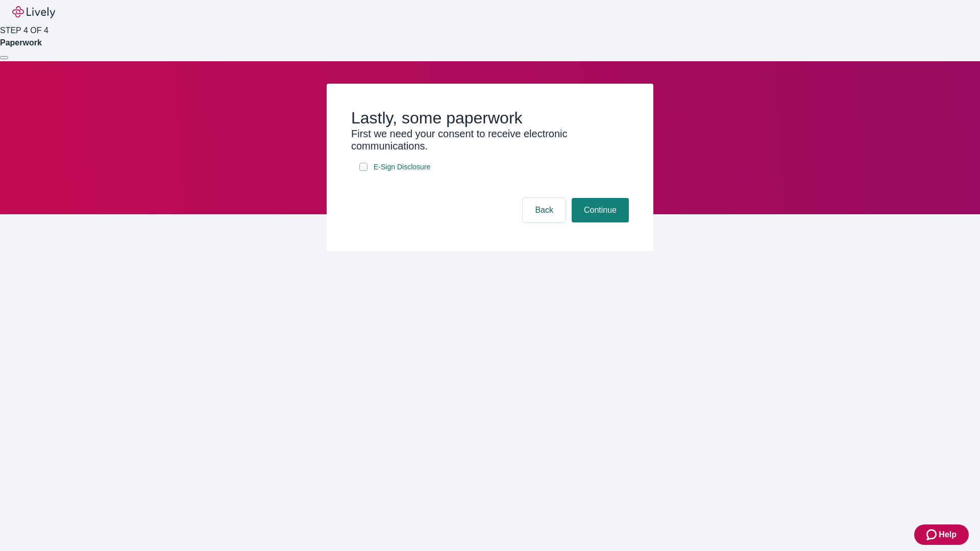 This screenshot has height=551, width=980. I want to click on button: Back, so click(544, 210).